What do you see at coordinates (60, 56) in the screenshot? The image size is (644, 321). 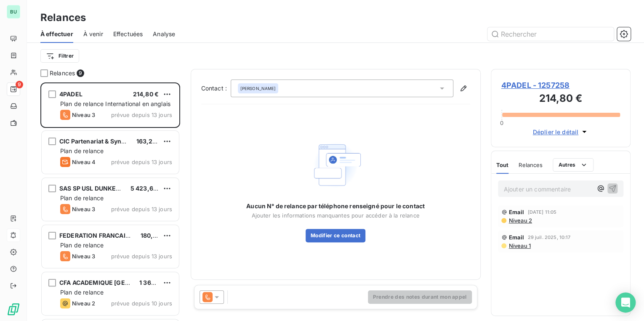 I see `button: Filtrer` at bounding box center [60, 56].